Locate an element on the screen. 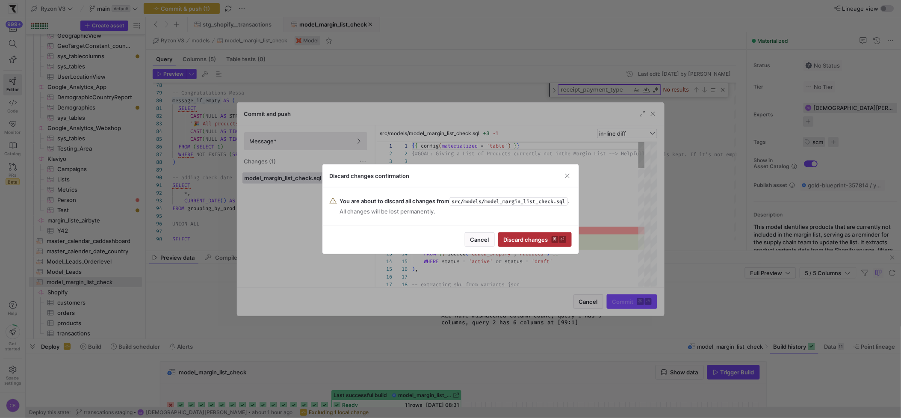 This screenshot has height=418, width=901. span: Cancel is located at coordinates (480, 240).